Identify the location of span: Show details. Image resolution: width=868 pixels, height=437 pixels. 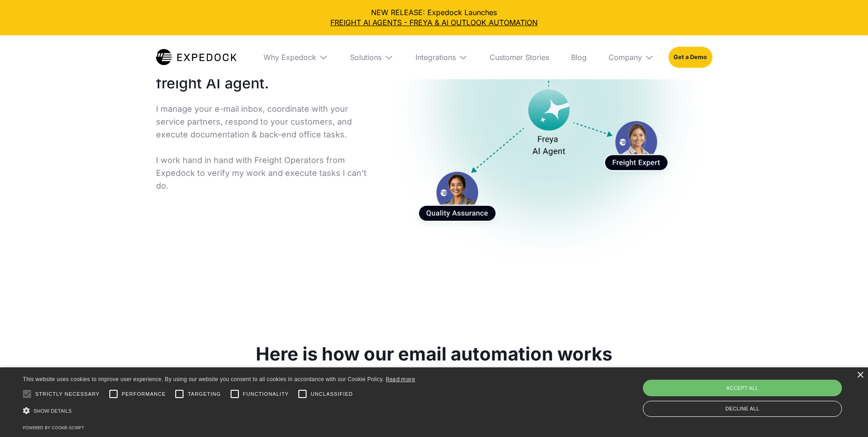
(53, 411).